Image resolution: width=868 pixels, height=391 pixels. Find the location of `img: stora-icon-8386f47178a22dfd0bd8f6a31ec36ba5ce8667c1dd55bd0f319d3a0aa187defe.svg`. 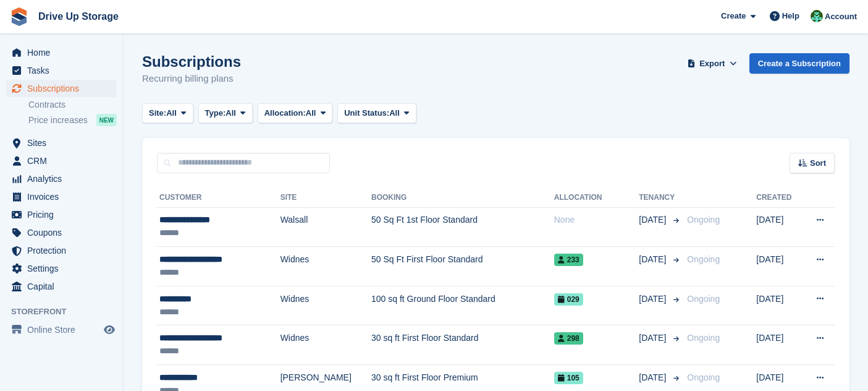

img: stora-icon-8386f47178a22dfd0bd8f6a31ec36ba5ce8667c1dd55bd0f319d3a0aa187defe.svg is located at coordinates (19, 17).